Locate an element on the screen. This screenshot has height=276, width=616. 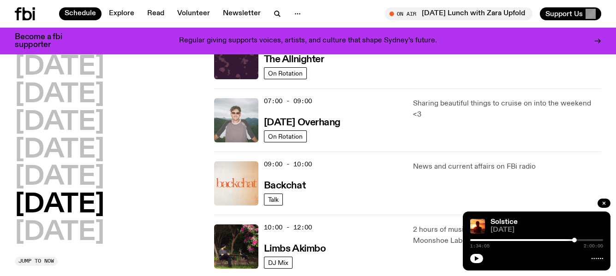
a: The Allnighter is located at coordinates (294, 59).